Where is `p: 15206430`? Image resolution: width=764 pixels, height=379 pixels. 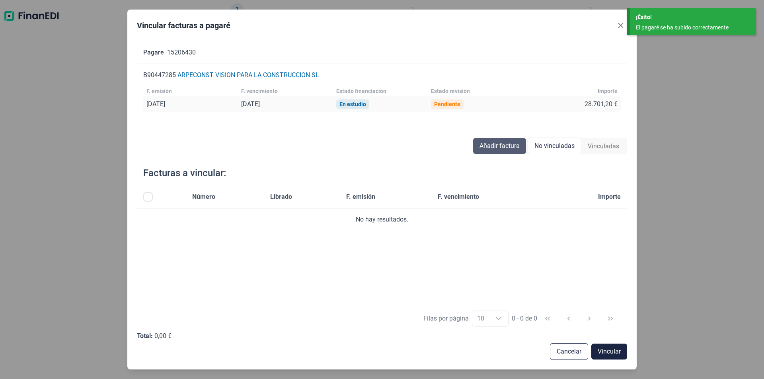
p: 15206430 is located at coordinates (181, 53).